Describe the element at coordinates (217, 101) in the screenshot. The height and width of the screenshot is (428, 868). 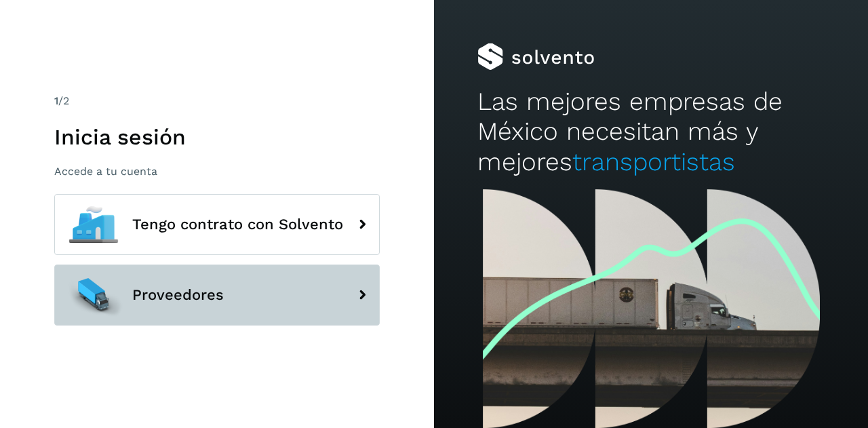
I see `div: /2` at that location.